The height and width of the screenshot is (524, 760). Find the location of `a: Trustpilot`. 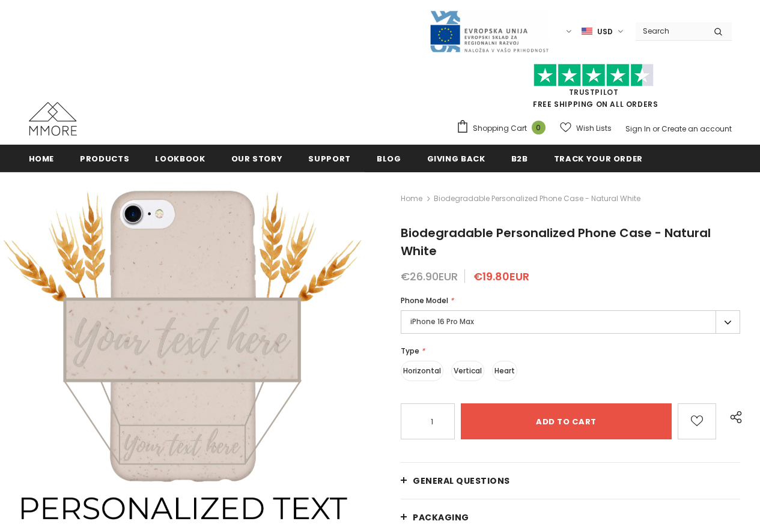

a: Trustpilot is located at coordinates (593, 92).